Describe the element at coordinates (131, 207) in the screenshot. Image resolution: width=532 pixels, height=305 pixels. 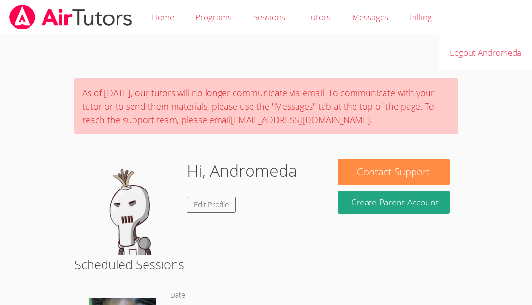
I see `img: default.png` at that location.